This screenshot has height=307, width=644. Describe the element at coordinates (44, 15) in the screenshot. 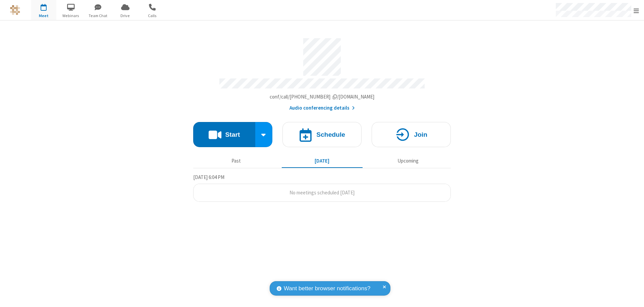

I see `span: Meet` at that location.